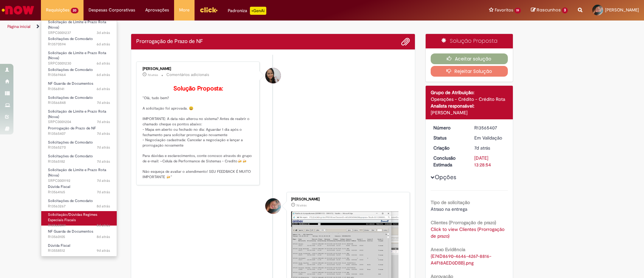 This screenshot has height=278, width=644. I want to click on span: 3d atrás, so click(103, 33).